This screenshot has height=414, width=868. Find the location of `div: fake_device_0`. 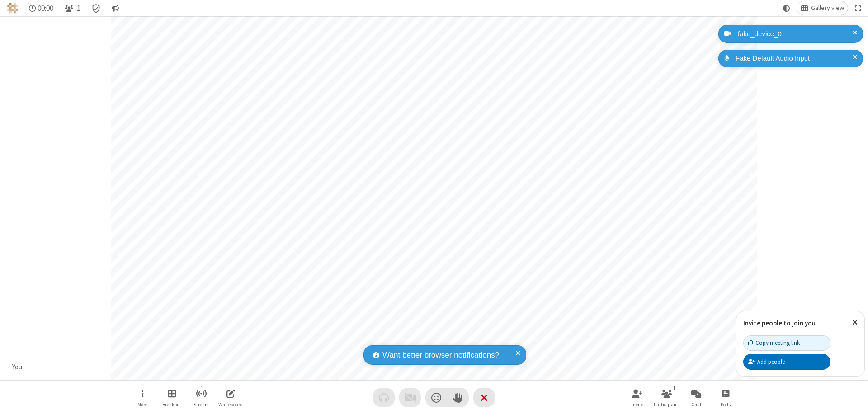

div: fake_device_0 is located at coordinates (795, 34).